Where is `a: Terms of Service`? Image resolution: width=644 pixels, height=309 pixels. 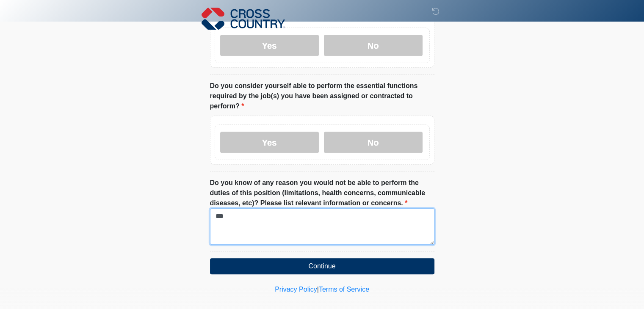
a: Terms of Service is located at coordinates (344, 289).